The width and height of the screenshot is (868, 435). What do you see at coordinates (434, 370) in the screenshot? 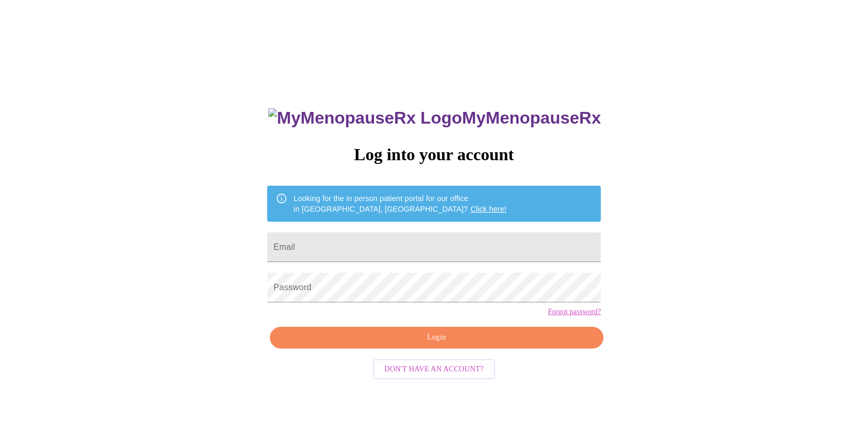
I see `span: Don't have an account?` at bounding box center [434, 370].